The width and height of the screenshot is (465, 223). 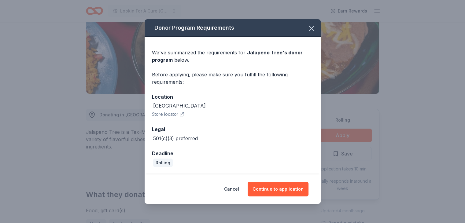 What do you see at coordinates (168, 114) in the screenshot?
I see `button: Store locator` at bounding box center [168, 114].